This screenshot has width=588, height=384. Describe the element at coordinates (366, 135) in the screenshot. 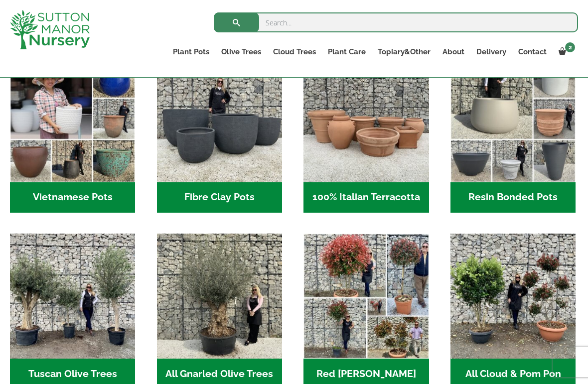

I see `a: Visit product category 100% Italian Terracotta` at that location.